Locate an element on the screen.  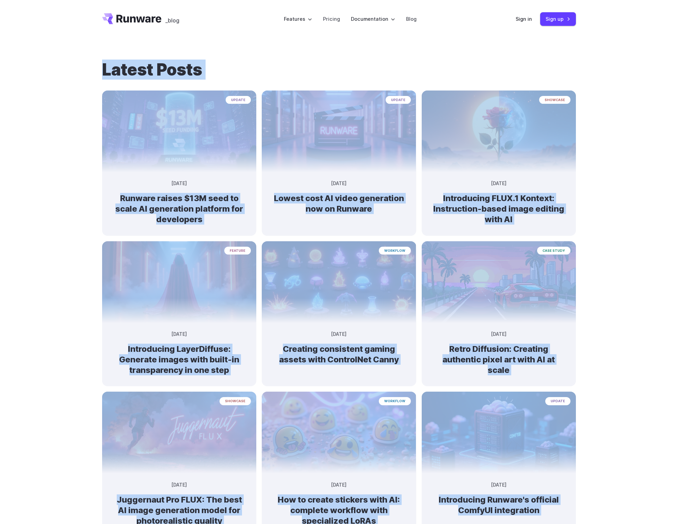
img: Futuristic city scene with neon lights showing Runware announcement of $13M seed funding in large... is located at coordinates (179, 131).